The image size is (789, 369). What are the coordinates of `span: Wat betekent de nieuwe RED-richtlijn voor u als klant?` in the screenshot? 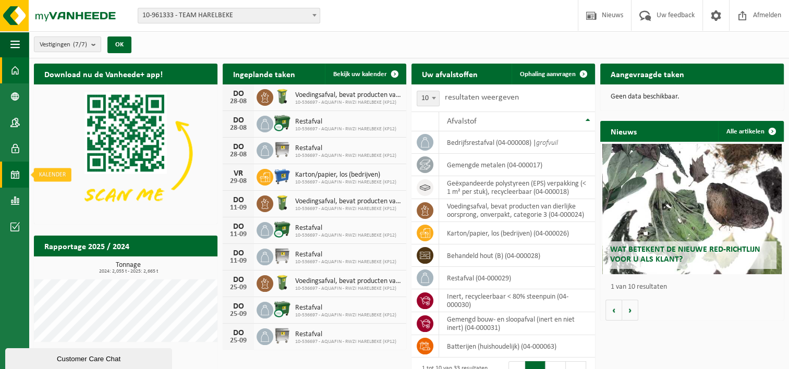 It's located at (685, 254).